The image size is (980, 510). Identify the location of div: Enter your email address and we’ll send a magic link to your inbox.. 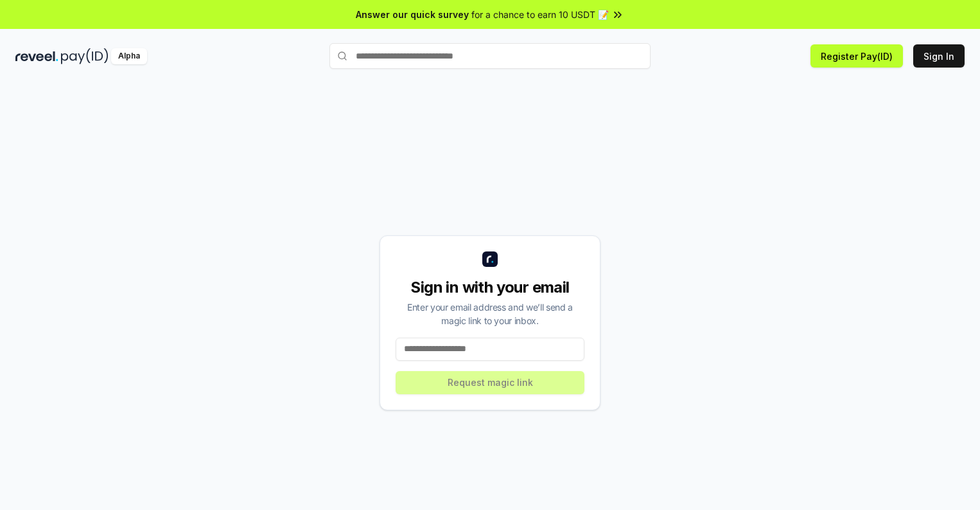
(490, 314).